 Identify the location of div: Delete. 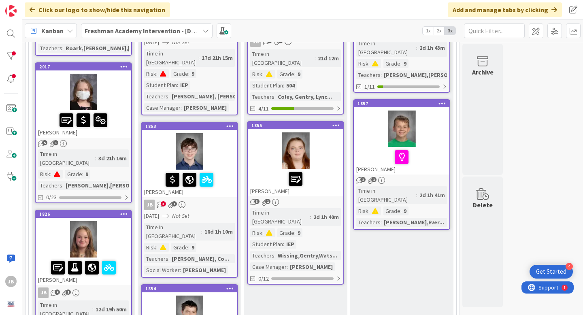
(482, 205).